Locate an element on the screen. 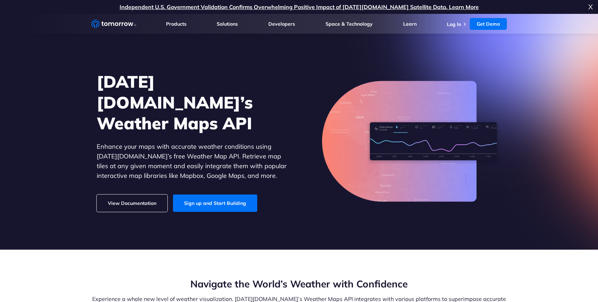 This screenshot has height=302, width=598. a: Space & Technology is located at coordinates (349, 24).